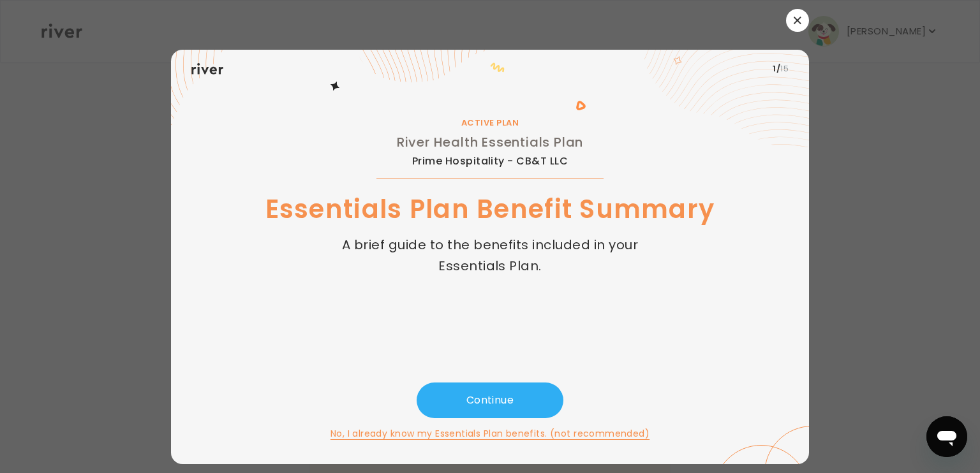  What do you see at coordinates (490, 433) in the screenshot?
I see `button: No, I already know my Essentials Plan benefits. (not recommended)` at bounding box center [490, 433].